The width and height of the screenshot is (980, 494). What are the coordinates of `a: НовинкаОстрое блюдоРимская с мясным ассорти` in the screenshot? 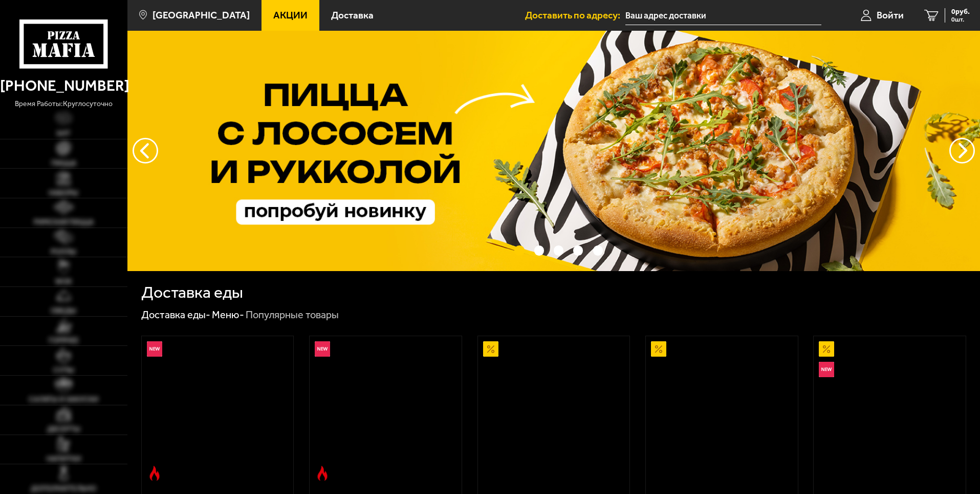 It's located at (385, 411).